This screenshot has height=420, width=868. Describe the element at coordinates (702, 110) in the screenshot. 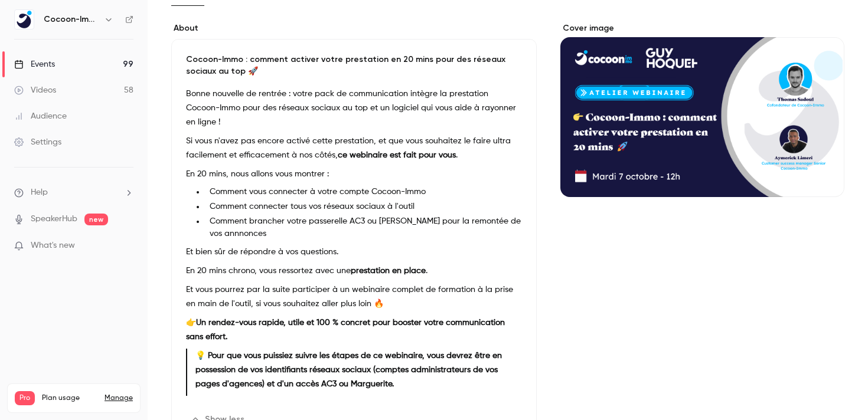

I see `section: Cover image` at that location.